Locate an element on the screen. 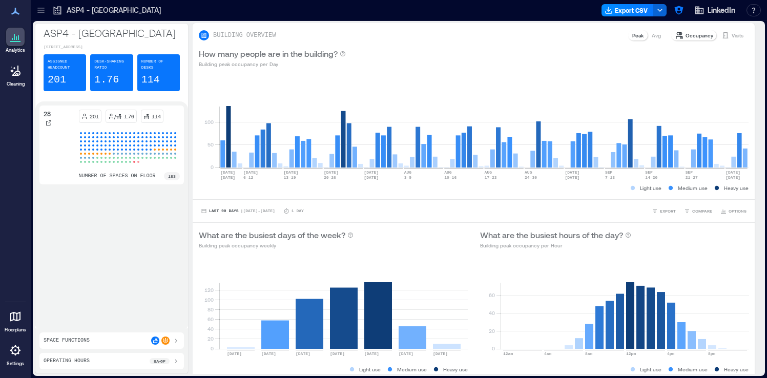 Image resolution: width=767 pixels, height=378 pixels. p: Building peak occupancy weekly is located at coordinates (276, 245).